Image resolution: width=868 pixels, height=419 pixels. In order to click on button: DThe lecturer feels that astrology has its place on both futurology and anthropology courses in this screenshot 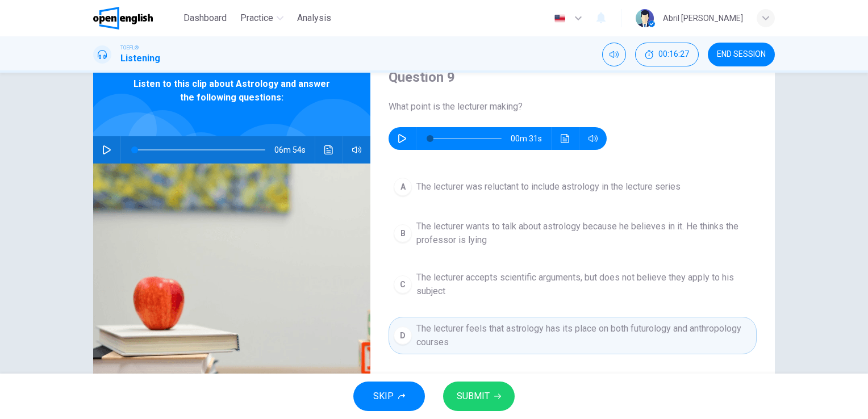, I will do `click(572, 336)`.